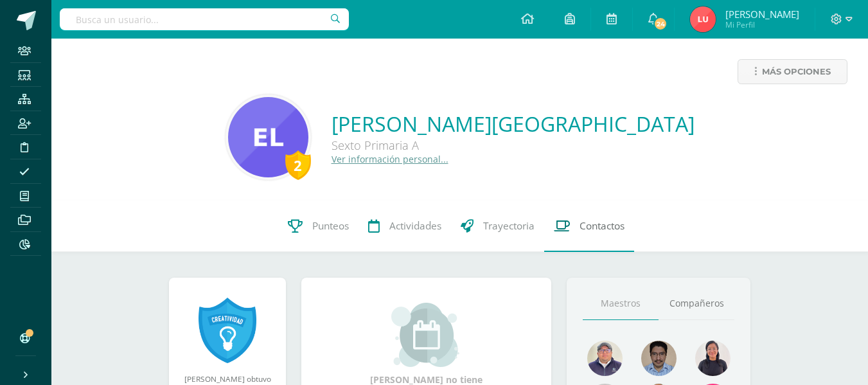 This screenshot has height=385, width=868. What do you see at coordinates (267, 137) in the screenshot?
I see `img: cf0f08f9d1567668395802ae3cbb836b.png` at bounding box center [267, 137].